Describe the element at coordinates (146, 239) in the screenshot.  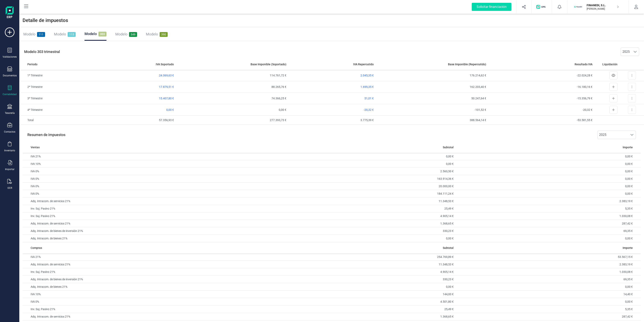
I see `td: Adq. Intracom. de bienes 21%` at that location.